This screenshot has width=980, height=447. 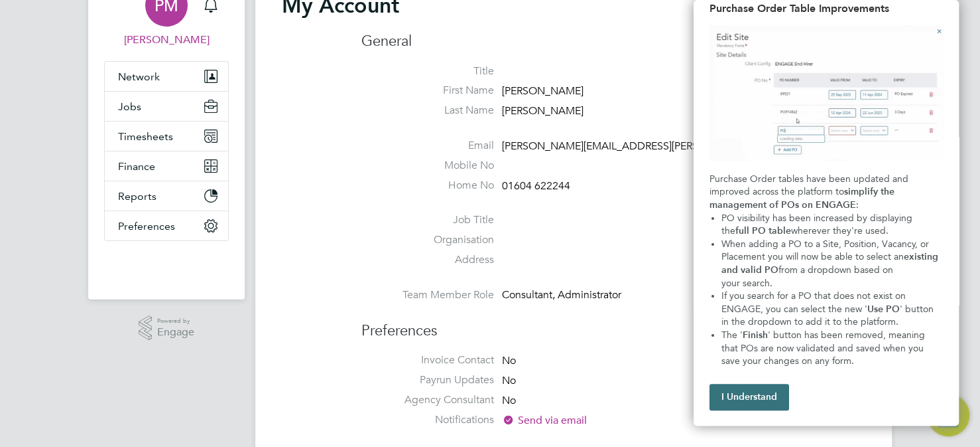 What do you see at coordinates (756, 334) in the screenshot?
I see `strong: Finish` at bounding box center [756, 334].